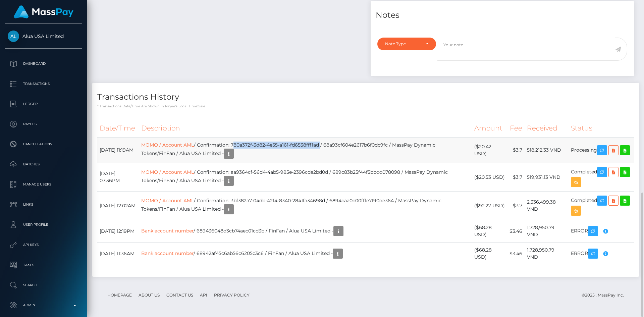 The width and height of the screenshot is (644, 317). Describe the element at coordinates (43, 185) in the screenshot. I see `a: Manage Users` at that location.